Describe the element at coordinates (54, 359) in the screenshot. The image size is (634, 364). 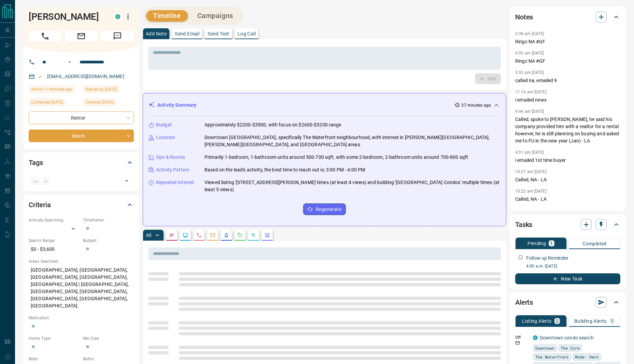
I see `p: Beds:` at that location.